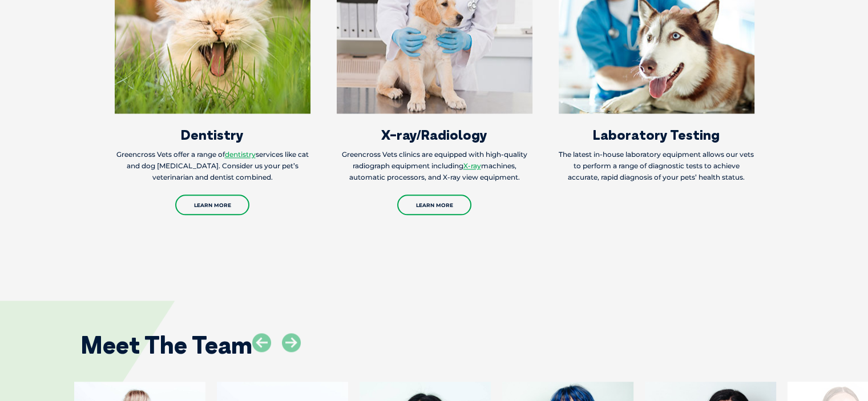 Image resolution: width=868 pixels, height=401 pixels. Describe the element at coordinates (166, 345) in the screenshot. I see `h2: Meet The Team` at that location.